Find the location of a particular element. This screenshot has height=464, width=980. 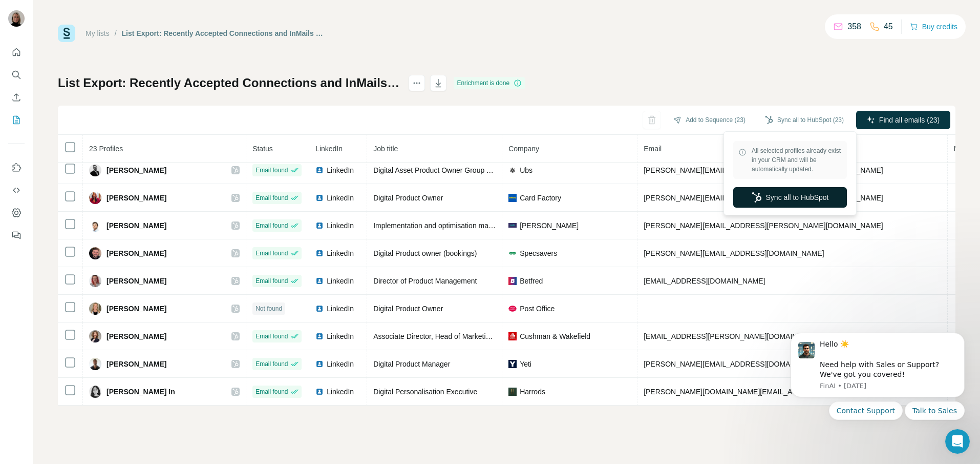

span: Ubs is located at coordinates (526, 170).